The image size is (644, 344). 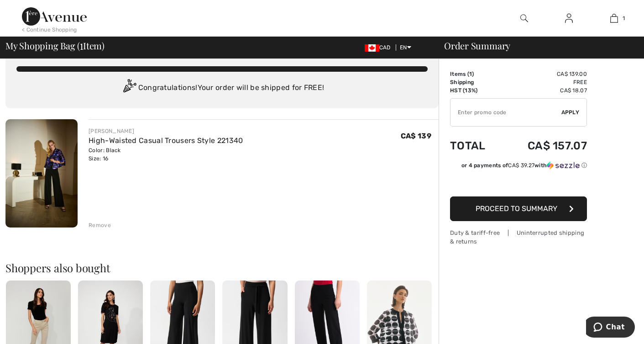 What do you see at coordinates (29, 11) in the screenshot?
I see `span: Chat` at bounding box center [29, 11].